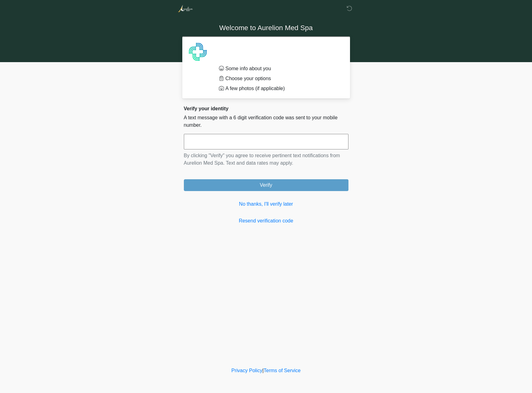  I want to click on img: Agent Avatar, so click(198, 52).